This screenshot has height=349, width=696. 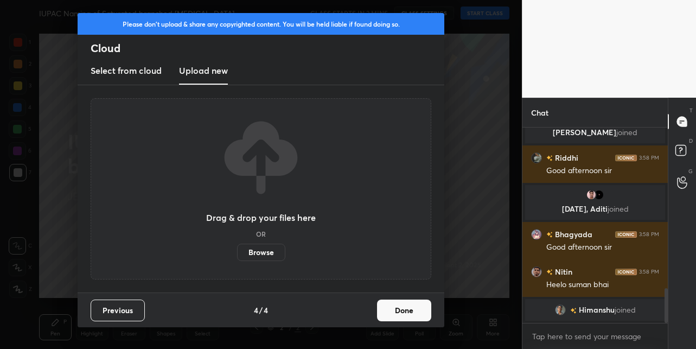 What do you see at coordinates (204, 71) in the screenshot?
I see `h3: Upload new` at bounding box center [204, 71].